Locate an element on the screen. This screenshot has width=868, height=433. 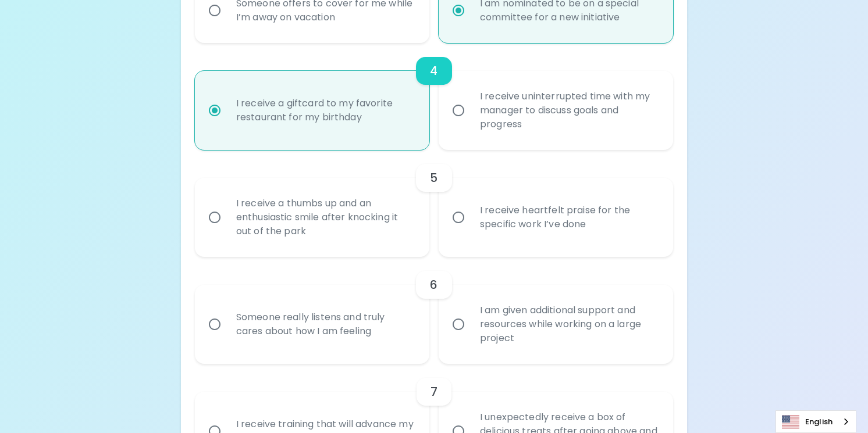
div: Someone really listens and truly cares about how I am feeling is located at coordinates (324, 324).